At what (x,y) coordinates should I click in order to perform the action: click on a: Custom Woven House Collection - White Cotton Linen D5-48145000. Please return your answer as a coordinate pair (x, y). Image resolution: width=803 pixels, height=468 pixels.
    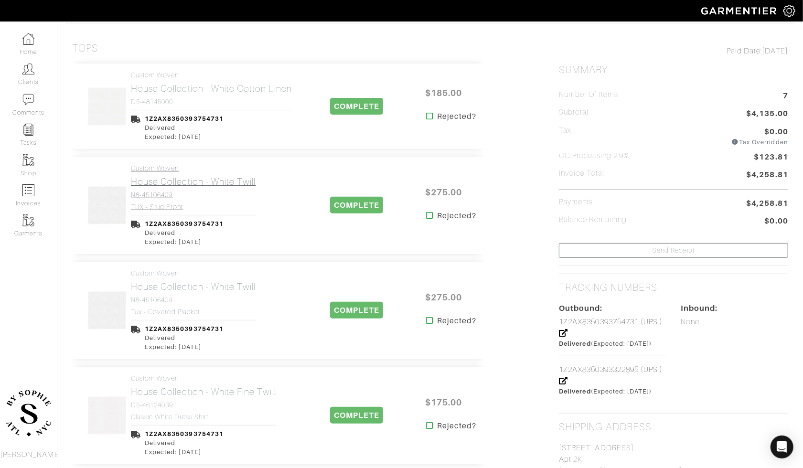
    Looking at the image, I should click on (211, 88).